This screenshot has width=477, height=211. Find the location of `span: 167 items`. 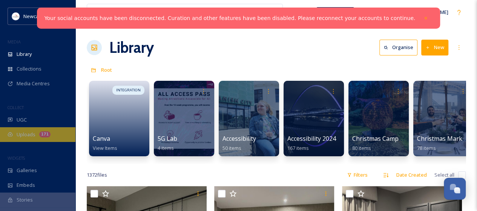

span: 167 items is located at coordinates (298, 148).